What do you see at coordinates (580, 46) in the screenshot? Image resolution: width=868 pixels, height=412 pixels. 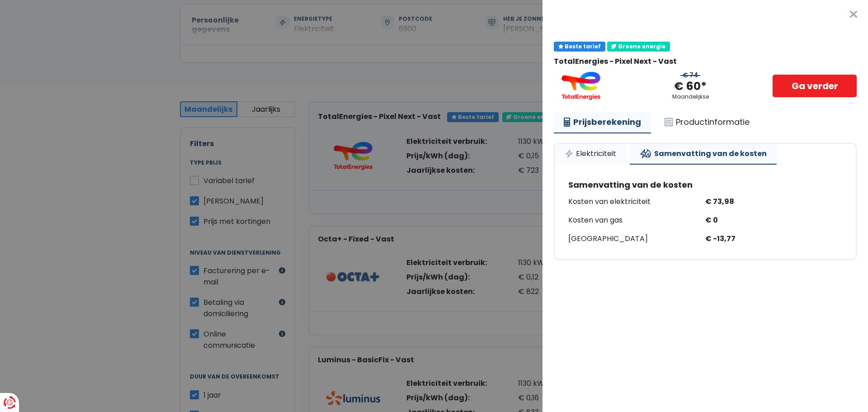 I see `div: Beste tarief` at bounding box center [580, 46].